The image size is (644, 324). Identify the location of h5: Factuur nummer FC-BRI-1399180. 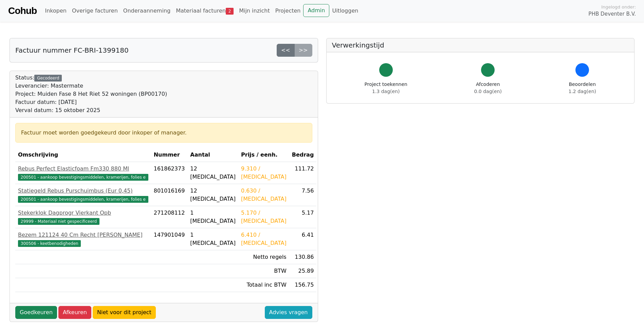
(72, 50).